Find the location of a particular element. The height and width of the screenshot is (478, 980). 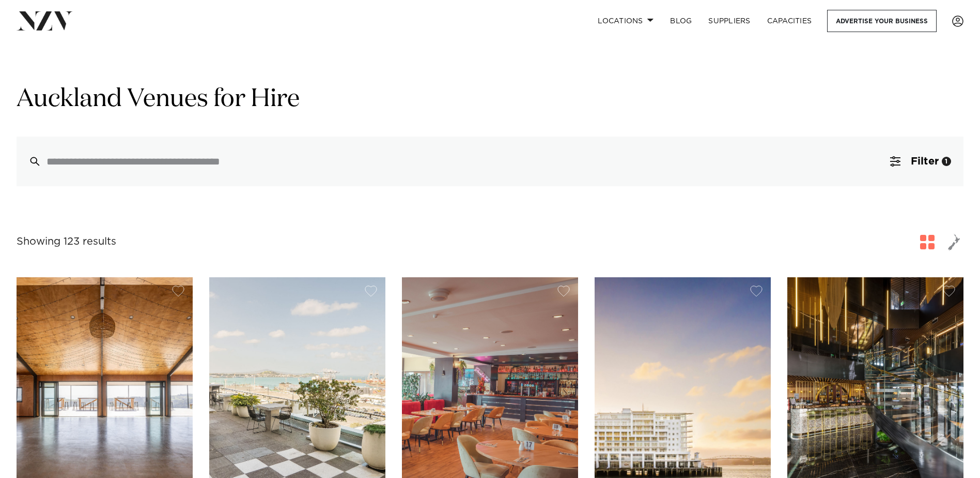

img: nzv-logo.png is located at coordinates (44, 21).